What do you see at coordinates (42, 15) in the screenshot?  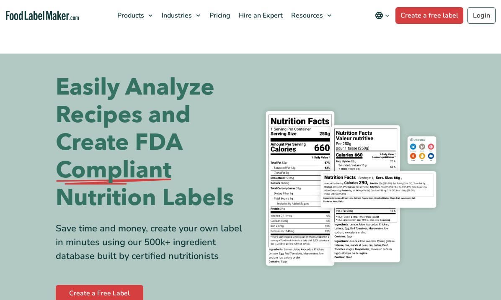 I see `a: Food Label Maker homepage` at bounding box center [42, 15].